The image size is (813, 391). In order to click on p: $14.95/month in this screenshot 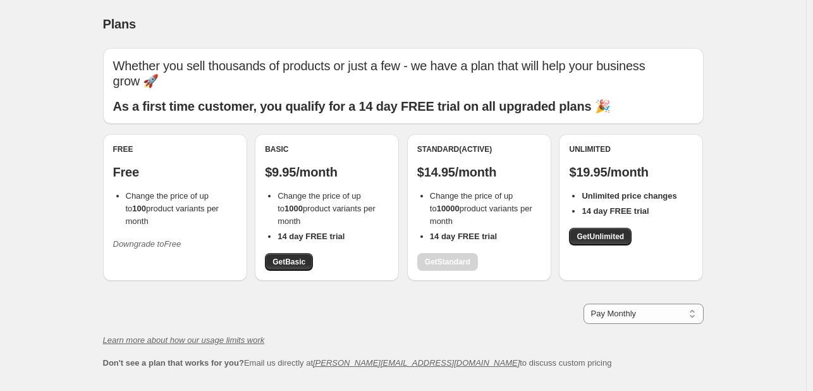, I will do `click(479, 172)`.